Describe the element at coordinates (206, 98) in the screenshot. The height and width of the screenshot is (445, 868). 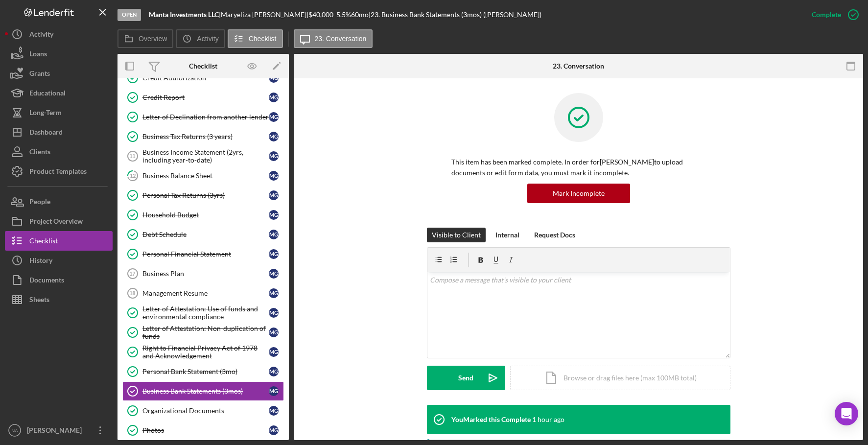
I see `div: Credit Report` at that location.